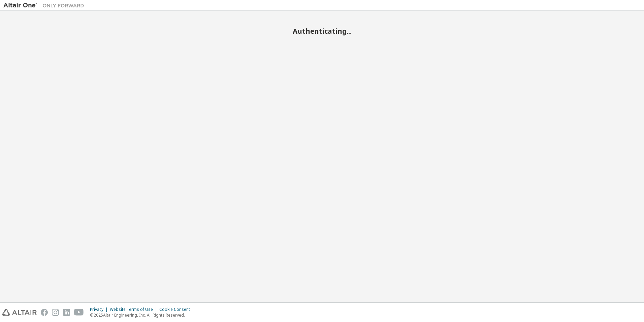 Image resolution: width=644 pixels, height=322 pixels. I want to click on img: Altair One, so click(46, 5).